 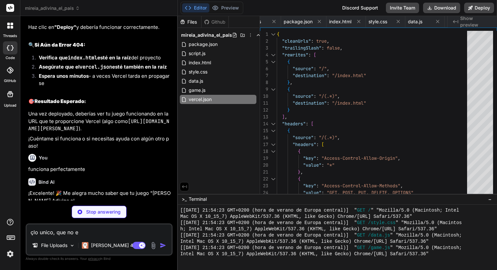 I want to click on span: "Access-Control-Allow-Methods", so click(x=361, y=186).